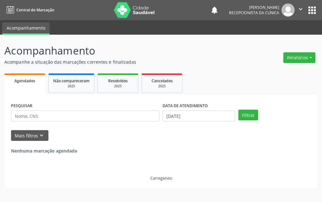  What do you see at coordinates (29, 10) in the screenshot?
I see `a: Central de Marcação` at bounding box center [29, 10].